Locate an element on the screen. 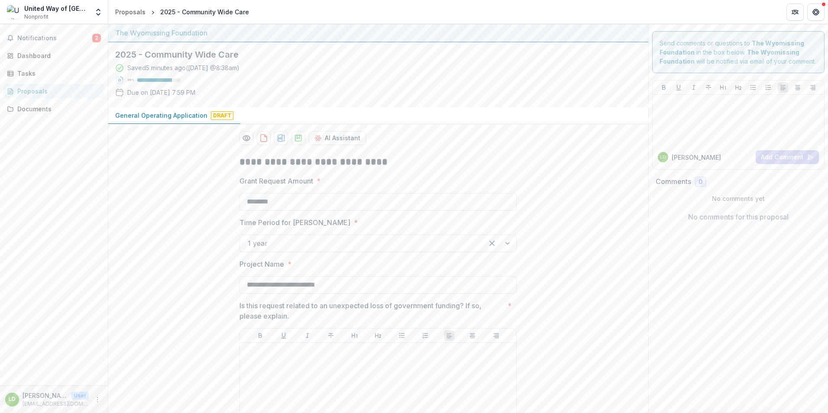  h2: Comments is located at coordinates (673, 181).